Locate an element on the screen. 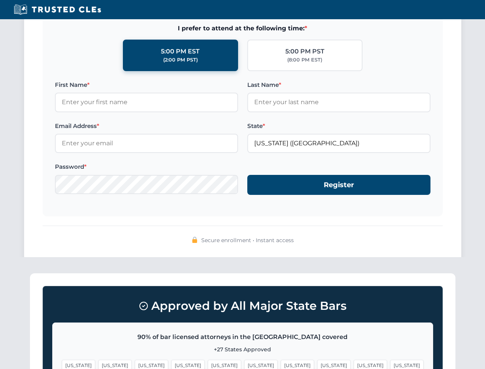 The height and width of the screenshot is (369, 485). h3: Approved by All Major State Bars is located at coordinates (243, 306).